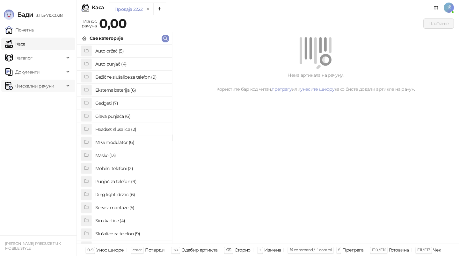 The height and width of the screenshot is (256, 459). I want to click on h4: Mobilni telefoni (2), so click(131, 169).